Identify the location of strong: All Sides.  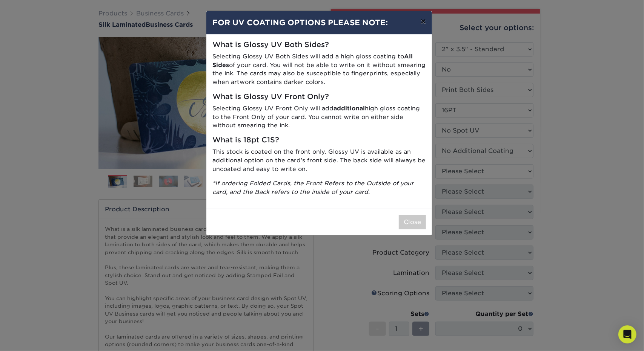
(312, 61).